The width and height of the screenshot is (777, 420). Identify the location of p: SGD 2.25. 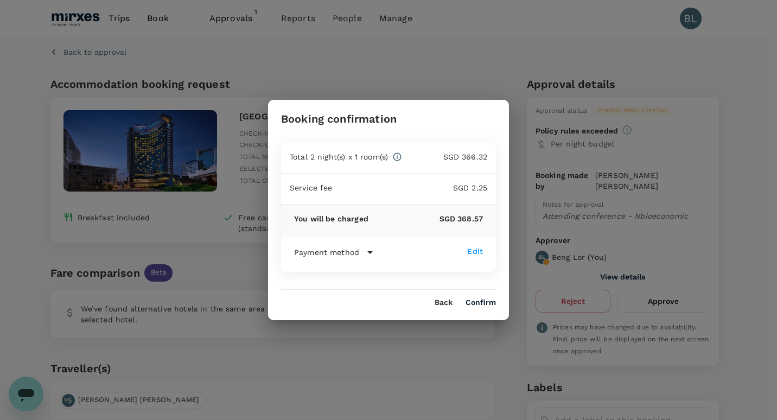
(410, 188).